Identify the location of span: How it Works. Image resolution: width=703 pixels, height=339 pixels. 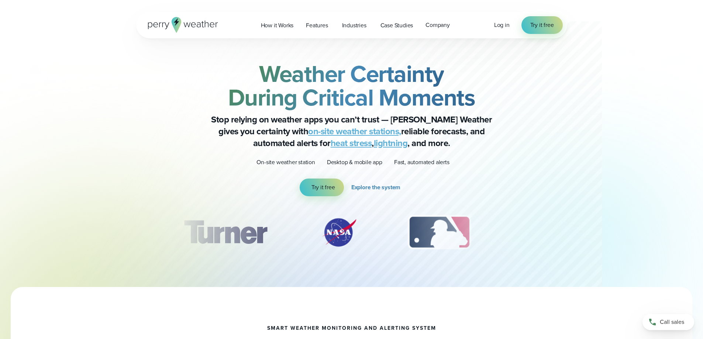
(277, 25).